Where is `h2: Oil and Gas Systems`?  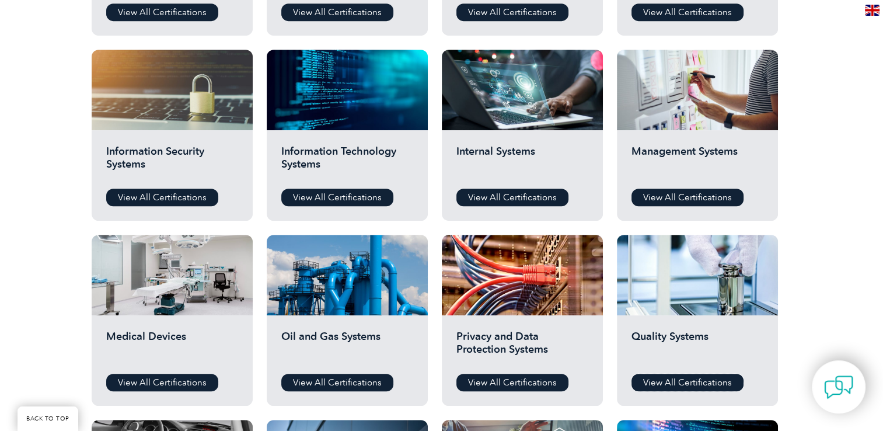 h2: Oil and Gas Systems is located at coordinates (347, 347).